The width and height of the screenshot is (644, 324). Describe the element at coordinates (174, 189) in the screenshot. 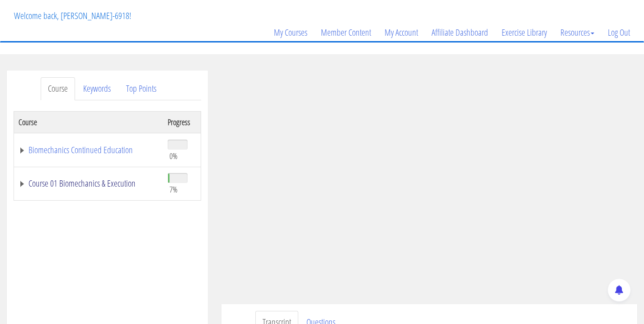

I see `span: 7%` at that location.